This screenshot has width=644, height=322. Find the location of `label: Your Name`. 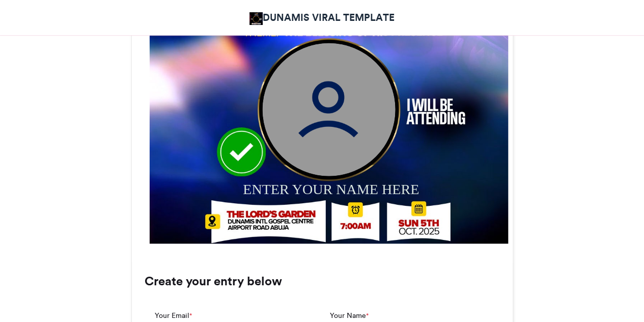

label: Your Name is located at coordinates (349, 315).